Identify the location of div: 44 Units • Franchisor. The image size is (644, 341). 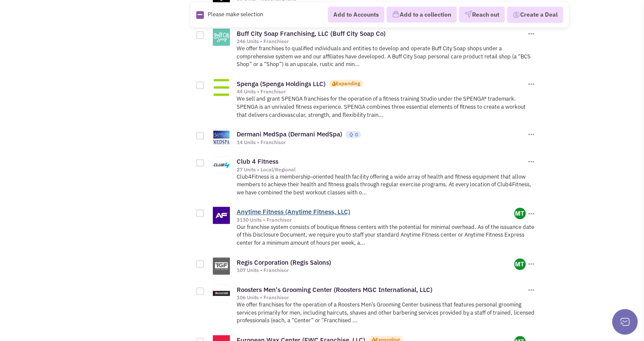
(381, 92).